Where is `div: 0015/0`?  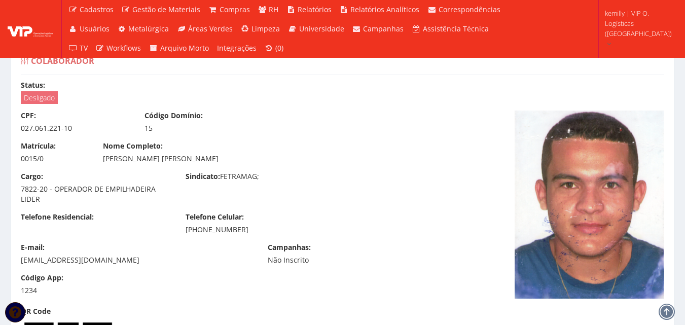 div: 0015/0 is located at coordinates (54, 159).